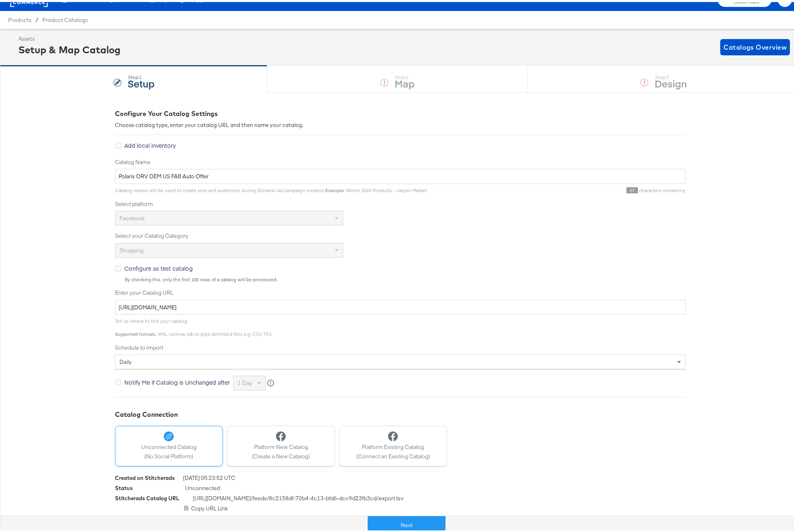  Describe the element at coordinates (334, 188) in the screenshot. I see `strong: Example` at that location.